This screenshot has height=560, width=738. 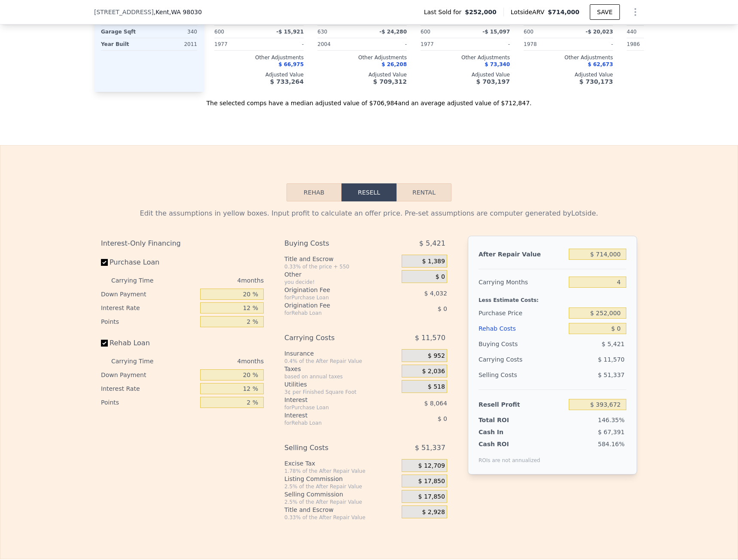 I want to click on span: 584.16%, so click(x=612, y=444).